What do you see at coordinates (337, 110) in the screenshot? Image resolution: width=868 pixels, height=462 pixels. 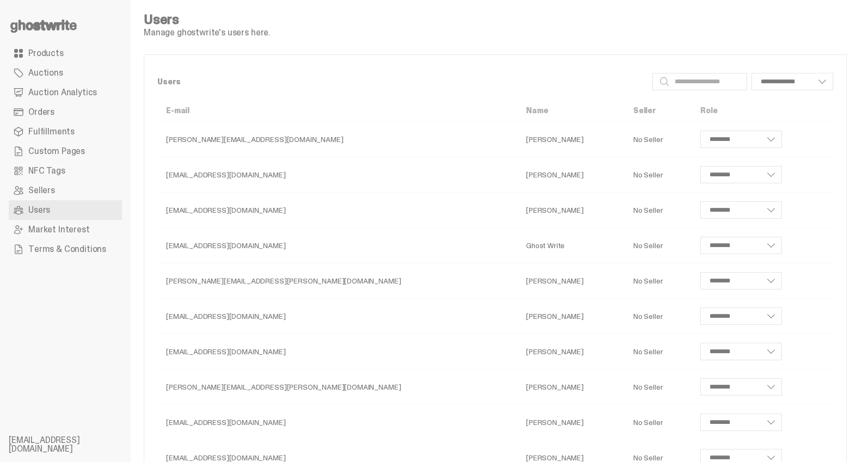 I see `th: E-mail` at bounding box center [337, 110].